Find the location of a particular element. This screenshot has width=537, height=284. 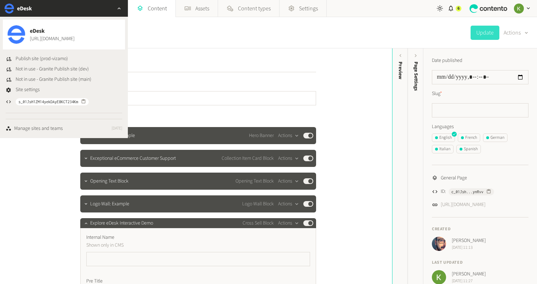

span: Hero Banner is located at coordinates (262, 135).